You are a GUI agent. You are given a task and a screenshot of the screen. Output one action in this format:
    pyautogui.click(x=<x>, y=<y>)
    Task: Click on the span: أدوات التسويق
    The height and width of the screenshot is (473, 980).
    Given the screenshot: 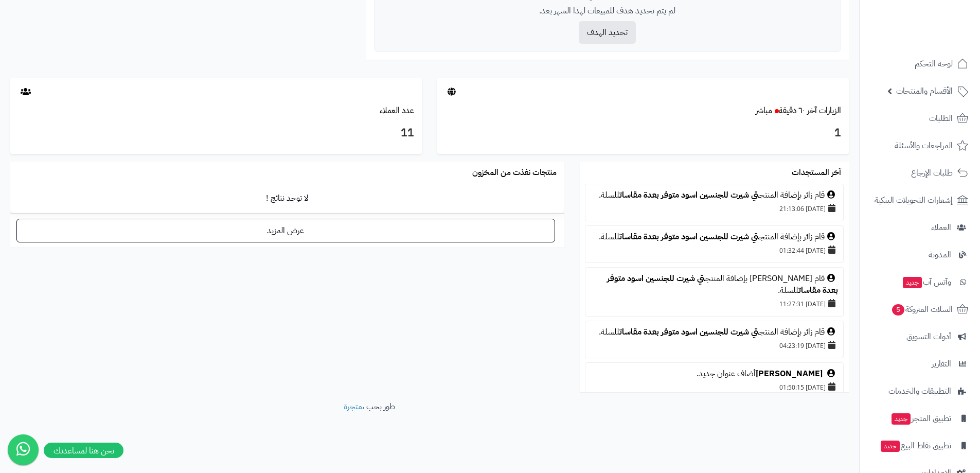 What is the action you would take?
    pyautogui.click(x=928, y=337)
    